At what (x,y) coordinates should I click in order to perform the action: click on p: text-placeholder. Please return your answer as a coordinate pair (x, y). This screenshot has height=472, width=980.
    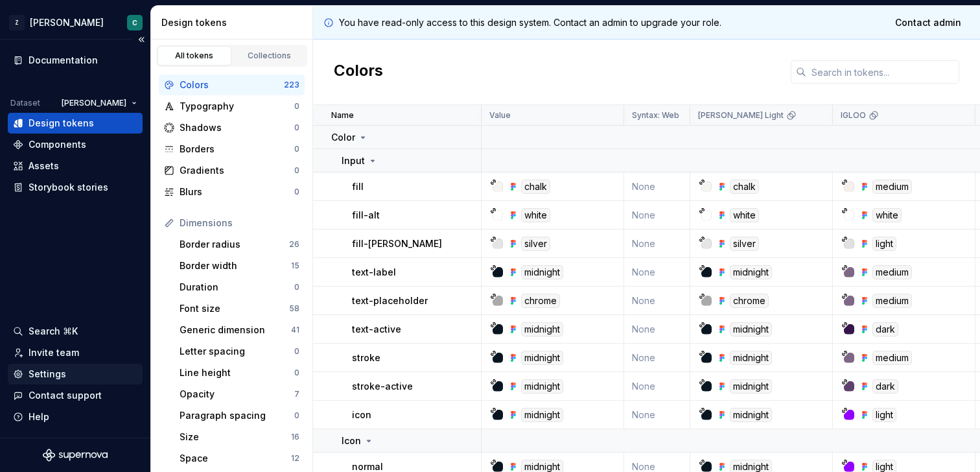
    Looking at the image, I should click on (390, 301).